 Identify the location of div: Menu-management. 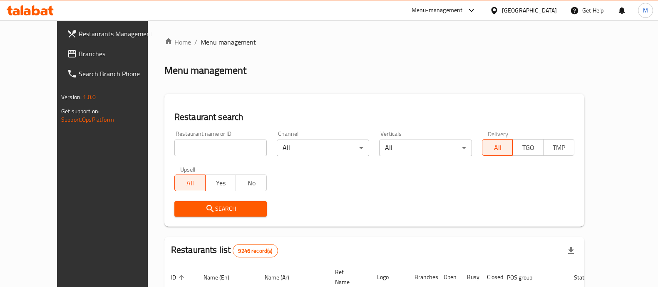
(437, 10).